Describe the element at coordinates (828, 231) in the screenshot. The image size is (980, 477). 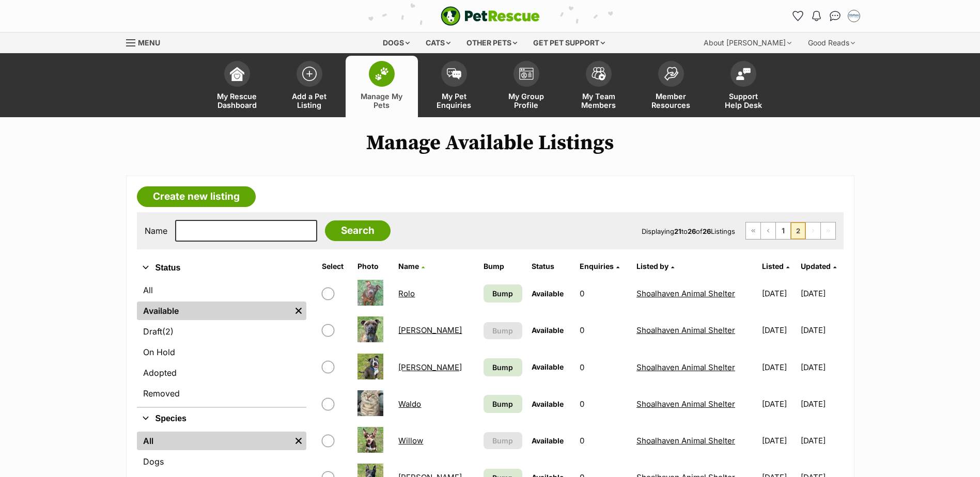
I see `span: Last page` at that location.